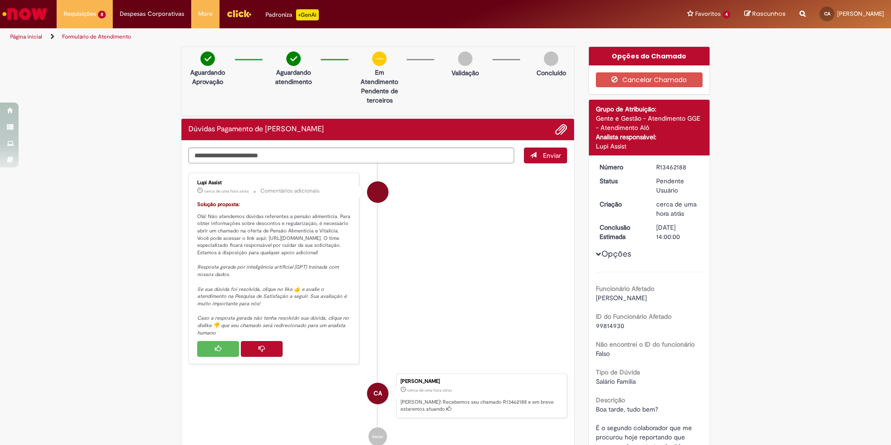 This screenshot has width=891, height=445. I want to click on div: Analista responsável:, so click(650, 137).